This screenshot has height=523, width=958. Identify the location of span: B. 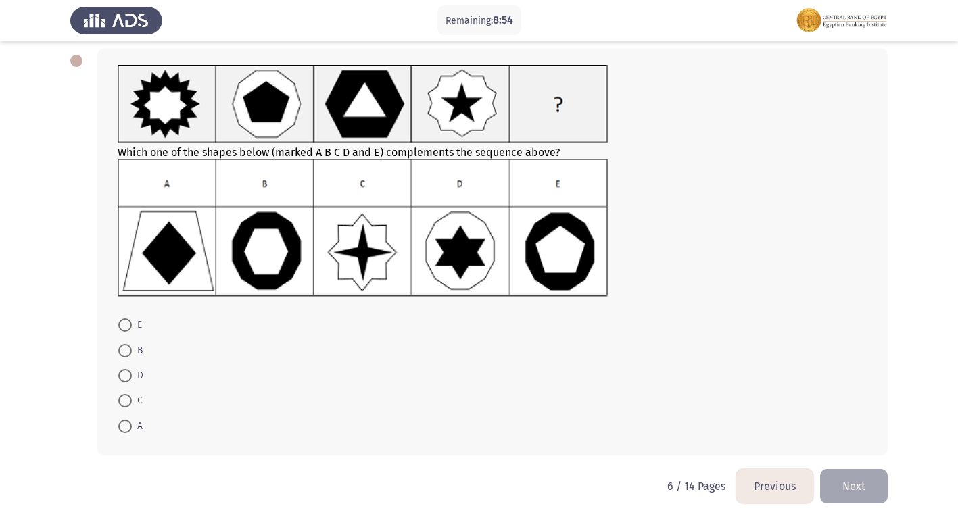
(137, 351).